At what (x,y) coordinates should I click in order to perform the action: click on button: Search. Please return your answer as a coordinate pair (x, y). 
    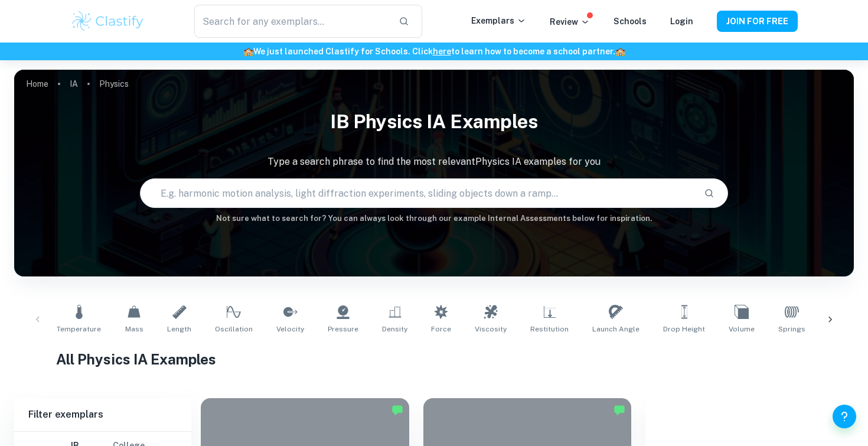
    Looking at the image, I should click on (709, 193).